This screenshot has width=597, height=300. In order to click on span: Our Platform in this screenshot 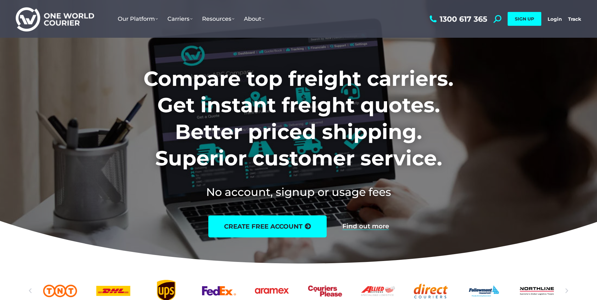, I will do `click(138, 19)`.